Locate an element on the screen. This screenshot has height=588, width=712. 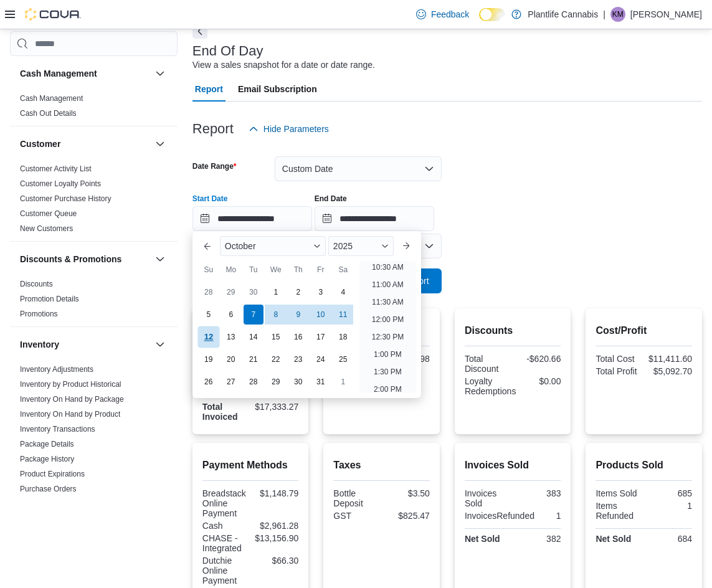
a: Cash Out Details is located at coordinates (48, 113).